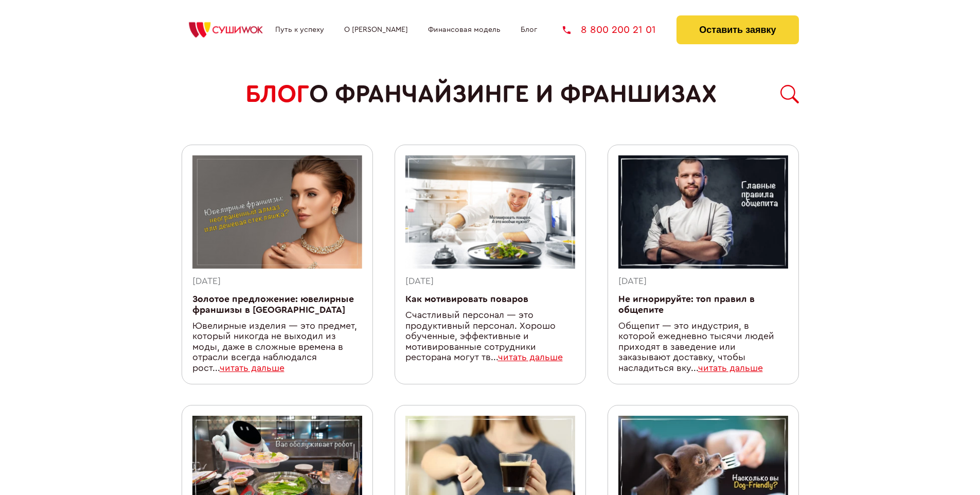 This screenshot has height=495, width=980. I want to click on button: Оставить заявку, so click(737, 30).